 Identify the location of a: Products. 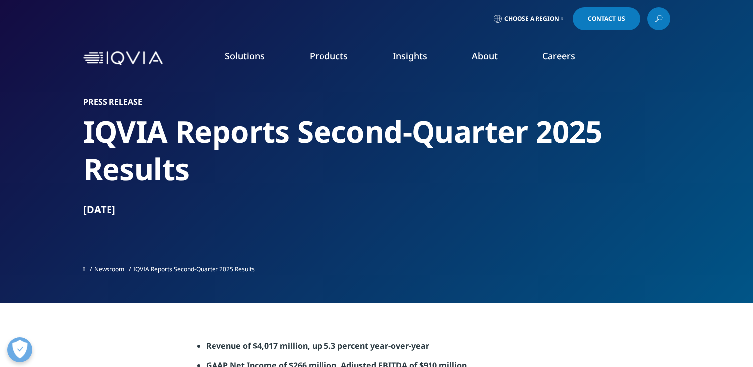
(329, 56).